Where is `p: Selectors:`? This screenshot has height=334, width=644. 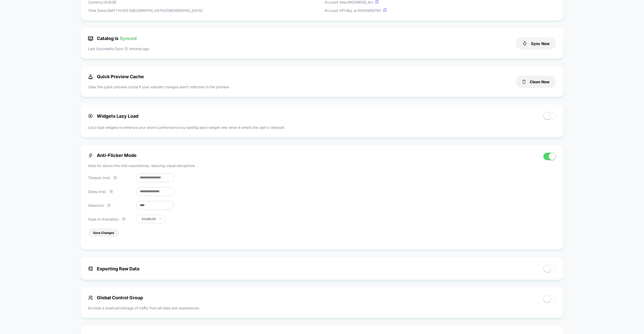
p: Selectors: is located at coordinates (111, 205).